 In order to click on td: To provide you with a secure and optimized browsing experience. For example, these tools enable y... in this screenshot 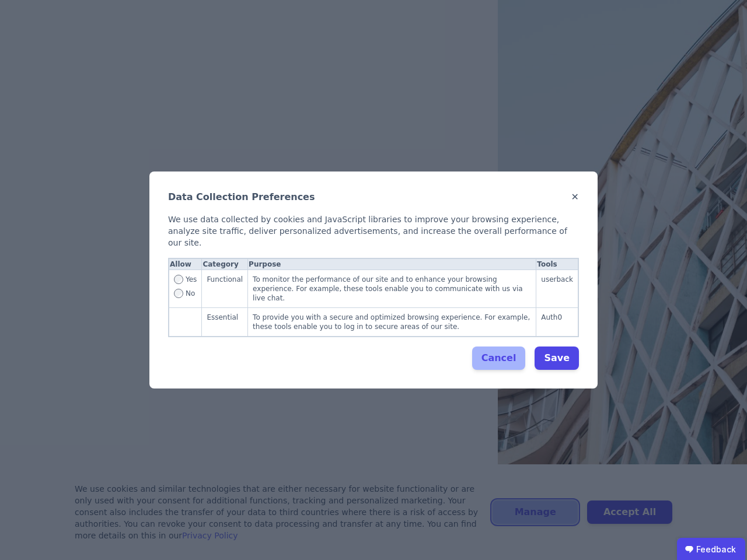, I will do `click(392, 322)`.